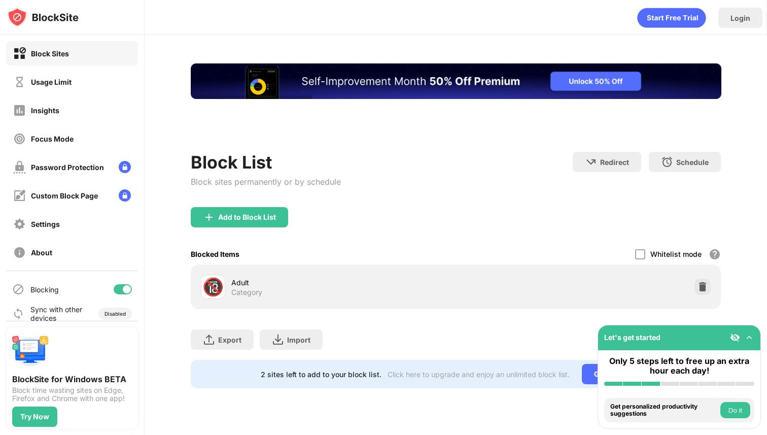  I want to click on img: logo-blocksite.svg, so click(43, 17).